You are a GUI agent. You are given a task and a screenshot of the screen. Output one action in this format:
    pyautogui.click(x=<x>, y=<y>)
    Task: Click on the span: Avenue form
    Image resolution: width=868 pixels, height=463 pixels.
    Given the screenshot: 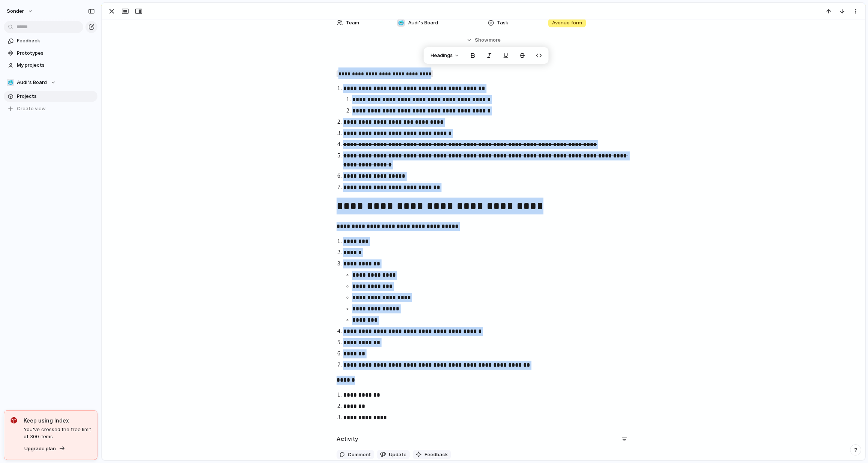 What is the action you would take?
    pyautogui.click(x=567, y=23)
    